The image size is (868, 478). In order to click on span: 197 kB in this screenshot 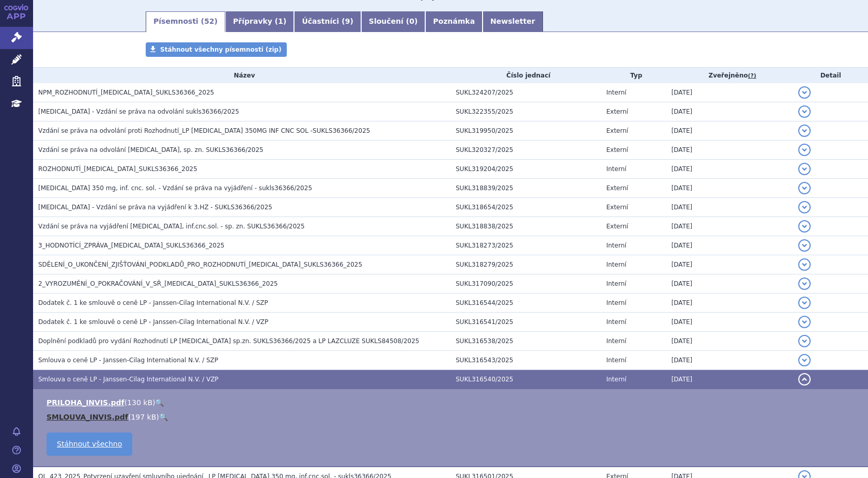, I will do `click(143, 417)`.